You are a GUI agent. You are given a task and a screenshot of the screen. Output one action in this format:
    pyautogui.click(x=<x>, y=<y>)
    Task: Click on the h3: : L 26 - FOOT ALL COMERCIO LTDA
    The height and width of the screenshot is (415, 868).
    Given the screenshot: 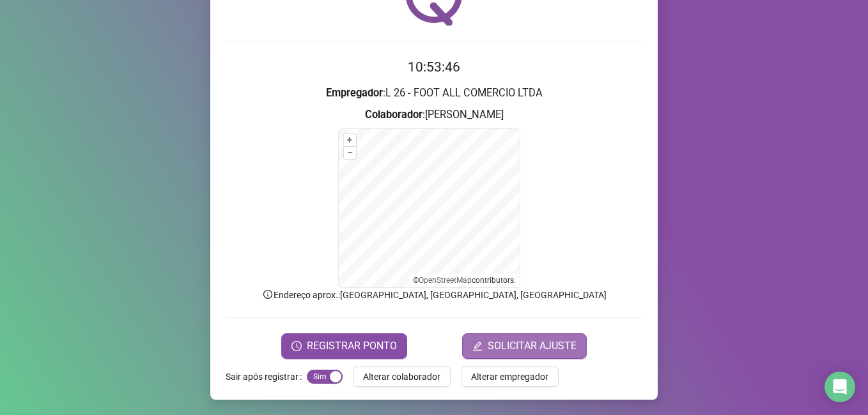 What is the action you would take?
    pyautogui.click(x=434, y=93)
    